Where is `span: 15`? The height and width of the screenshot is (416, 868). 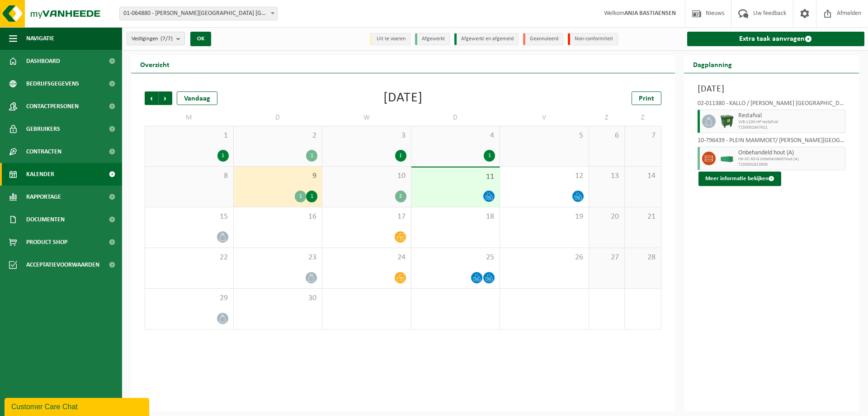 span: 15 is located at coordinates (189, 217).